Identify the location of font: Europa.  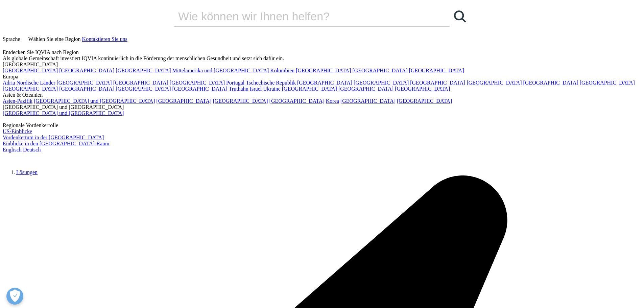
(10, 77).